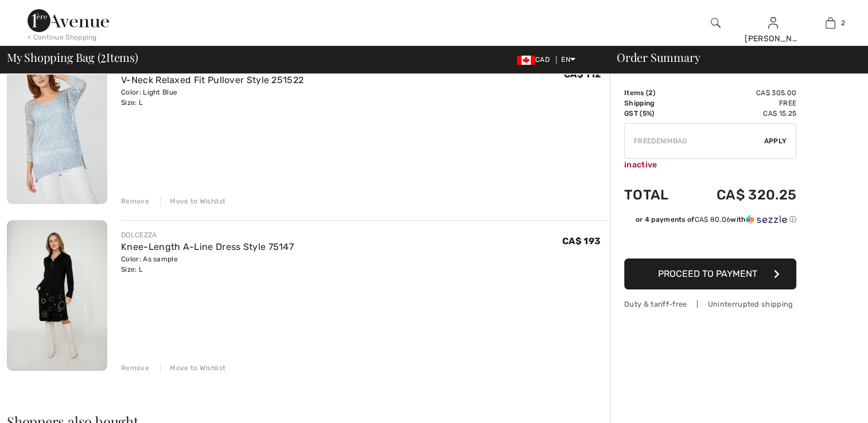  I want to click on img: search the website, so click(715, 23).